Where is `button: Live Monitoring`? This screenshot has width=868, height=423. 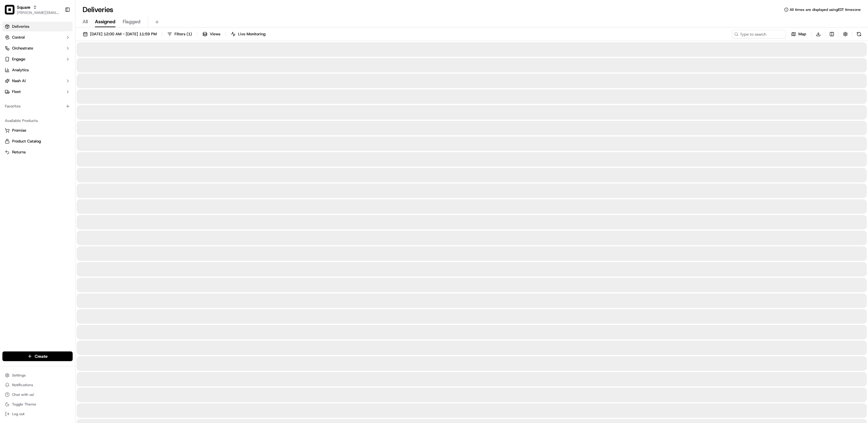
button: Live Monitoring is located at coordinates (248, 34).